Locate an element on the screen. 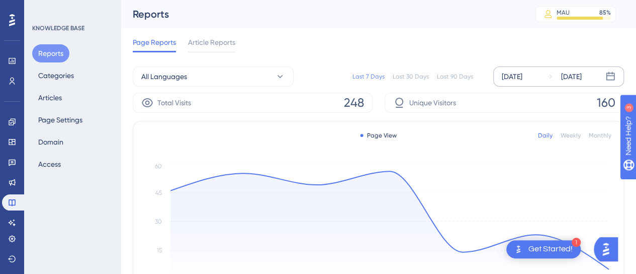  span: Page Reports is located at coordinates (154, 42).